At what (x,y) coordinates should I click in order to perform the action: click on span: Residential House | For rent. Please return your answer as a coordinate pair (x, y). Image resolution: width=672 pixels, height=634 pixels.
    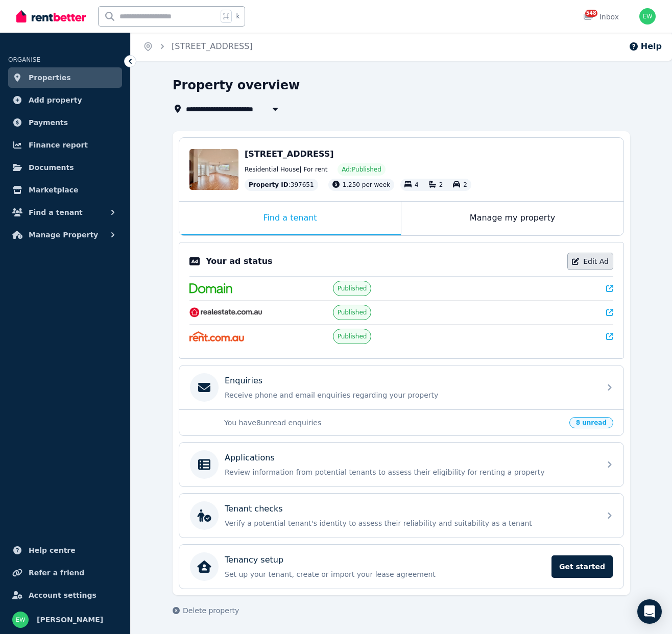
    Looking at the image, I should click on (286, 169).